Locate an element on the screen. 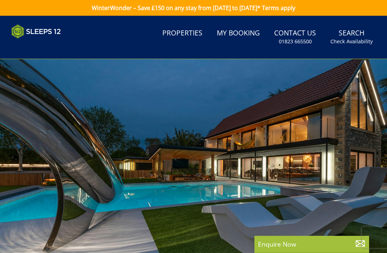  img: Sleeps 12 is located at coordinates (36, 32).